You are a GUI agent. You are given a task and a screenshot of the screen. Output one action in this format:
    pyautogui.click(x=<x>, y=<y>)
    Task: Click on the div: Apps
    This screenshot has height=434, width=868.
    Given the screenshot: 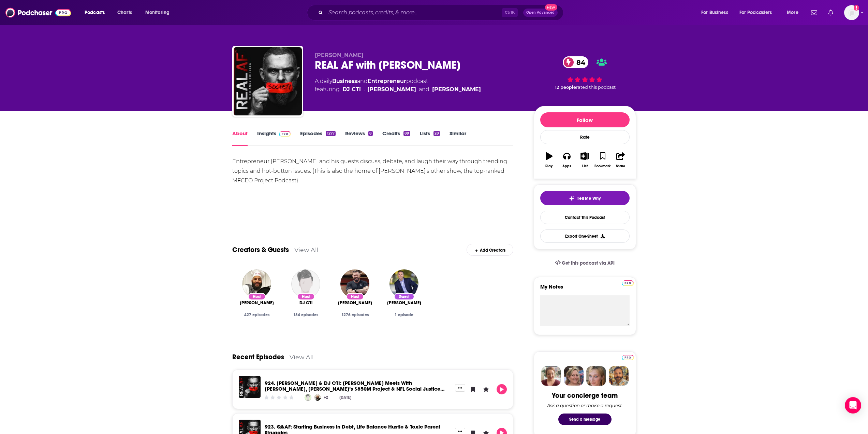 What is the action you would take?
    pyautogui.click(x=567, y=166)
    